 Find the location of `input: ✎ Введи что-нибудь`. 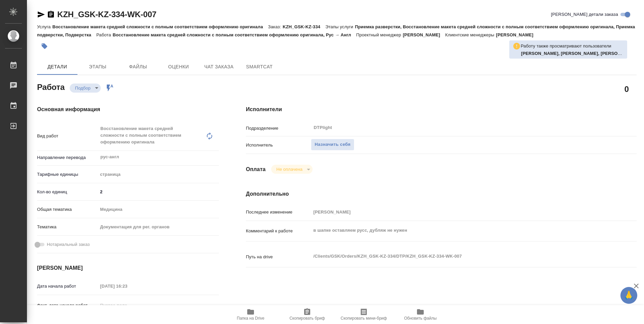

input: ✎ Введи что-нибудь is located at coordinates (159, 191).